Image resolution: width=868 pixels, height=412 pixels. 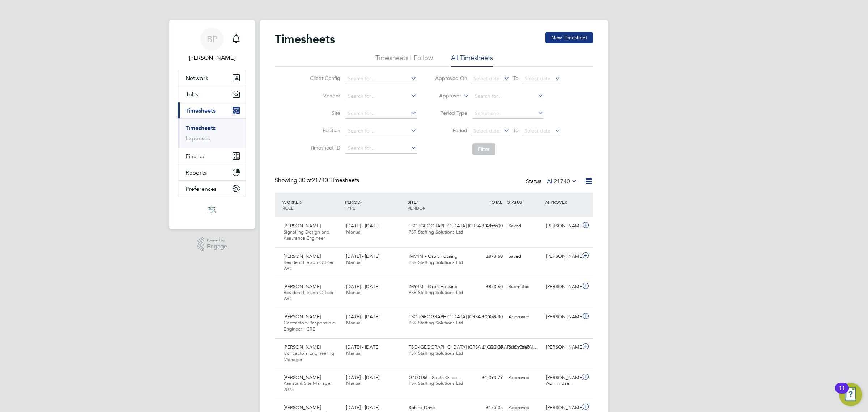 I want to click on a: Expenses, so click(x=198, y=138).